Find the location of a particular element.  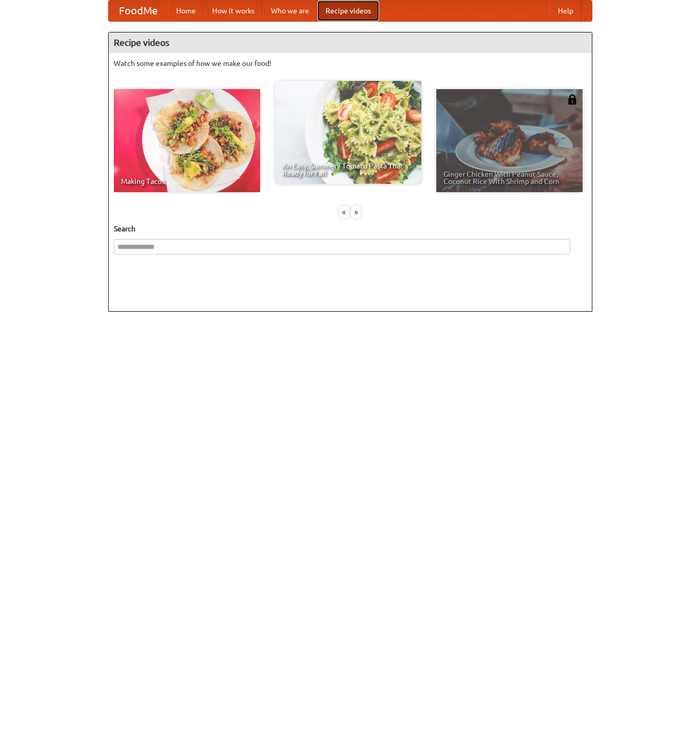

a: How it works is located at coordinates (233, 10).